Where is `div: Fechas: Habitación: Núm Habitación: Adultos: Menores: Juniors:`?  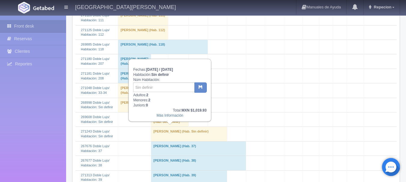
div: Fechas: Habitación: Núm Habitación: Adultos: Menores: Juniors: is located at coordinates (170, 90).